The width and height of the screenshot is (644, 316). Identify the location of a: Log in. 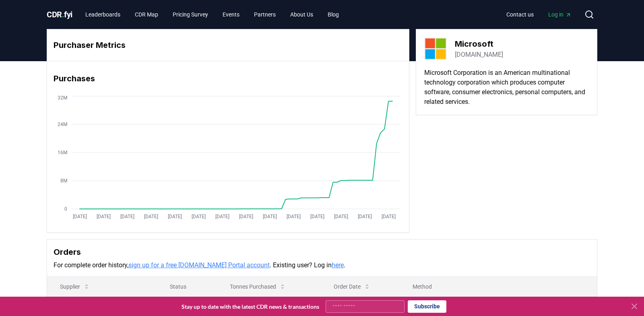
(560, 15).